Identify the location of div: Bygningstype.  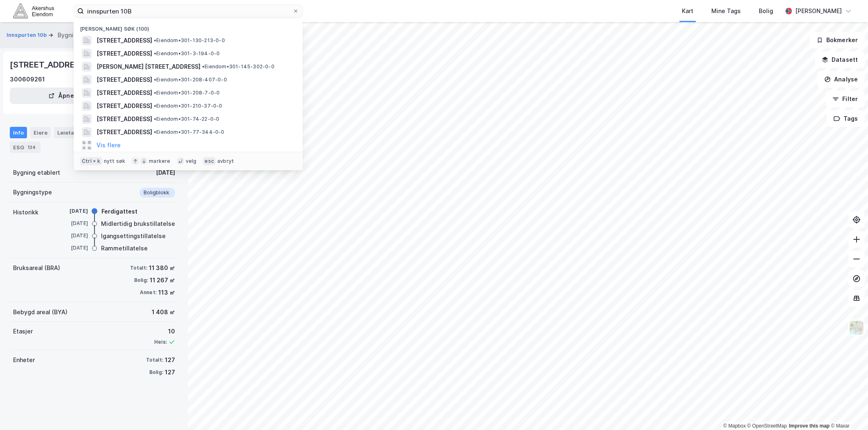
(33, 192).